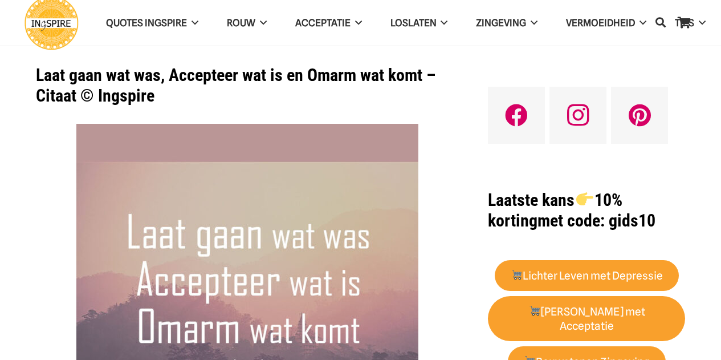 This screenshot has height=360, width=721. I want to click on a: Zoeken, so click(660, 23).